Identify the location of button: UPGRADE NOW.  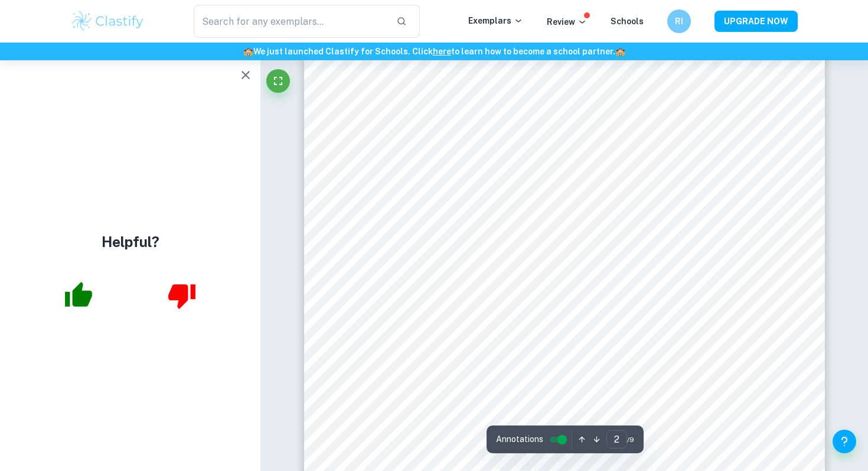
(756, 21).